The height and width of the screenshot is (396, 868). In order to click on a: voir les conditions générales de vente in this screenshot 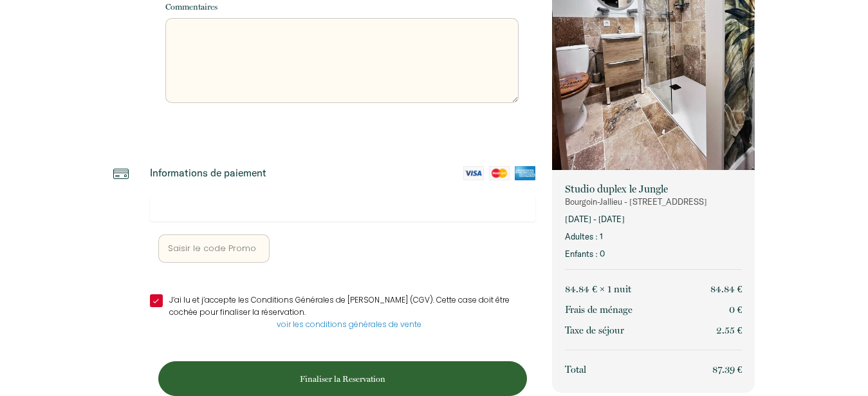, I will do `click(349, 324)`.